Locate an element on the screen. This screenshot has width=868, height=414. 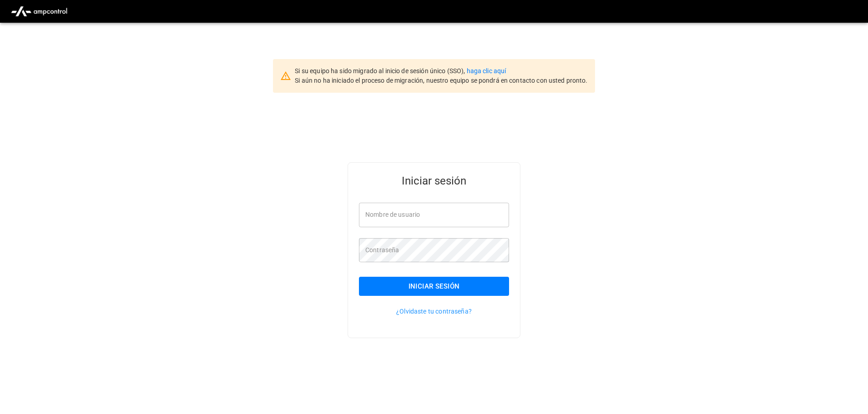
h5: Iniciar sesión is located at coordinates (434, 181).